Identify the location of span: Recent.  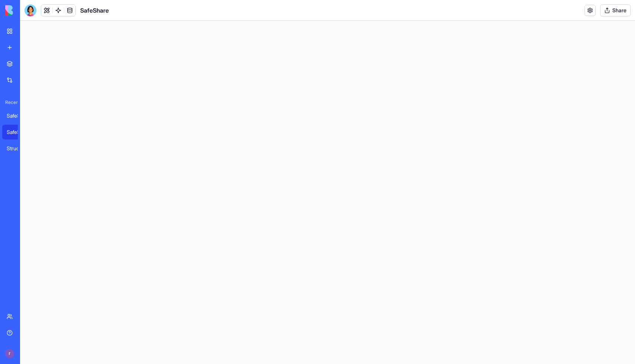
(10, 102).